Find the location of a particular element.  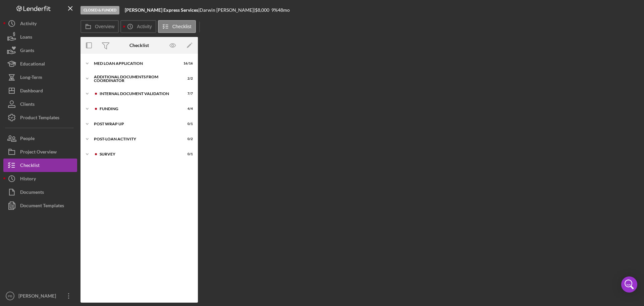

button: Product Templates is located at coordinates (41, 117).